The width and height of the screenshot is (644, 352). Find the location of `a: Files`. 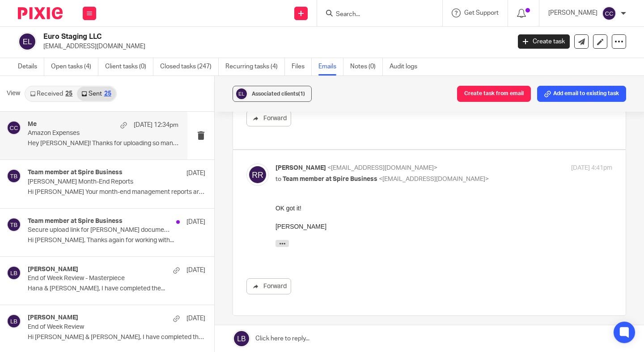

a: Files is located at coordinates (301, 67).